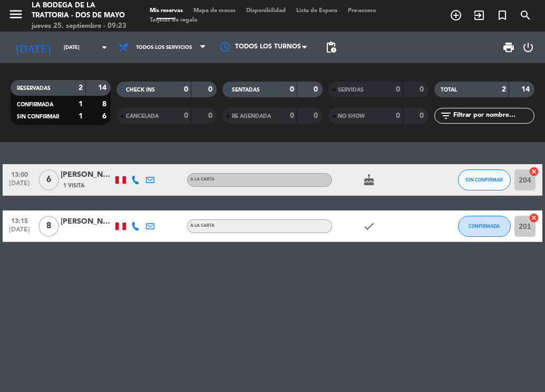  What do you see at coordinates (105, 116) in the screenshot?
I see `strong: 6` at bounding box center [105, 116].